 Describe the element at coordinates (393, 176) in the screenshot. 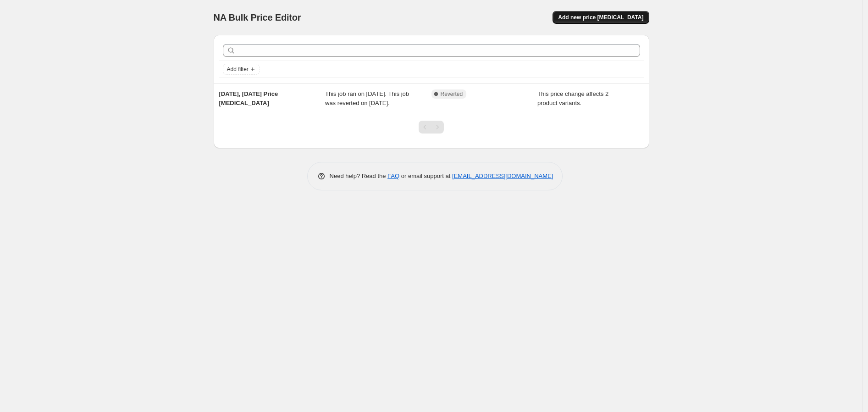

I see `a: FAQ` at that location.